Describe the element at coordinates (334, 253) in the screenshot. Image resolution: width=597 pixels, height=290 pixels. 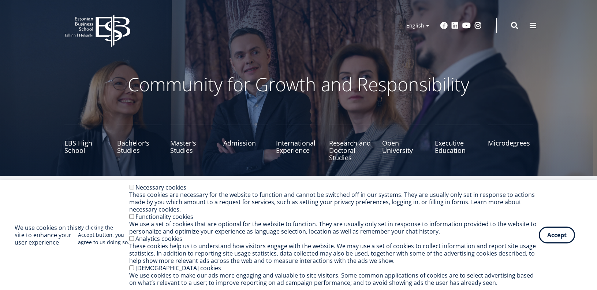
I see `div: These cookies help us to understand how visitors engage with the website. We may use a set of coo...` at that location.